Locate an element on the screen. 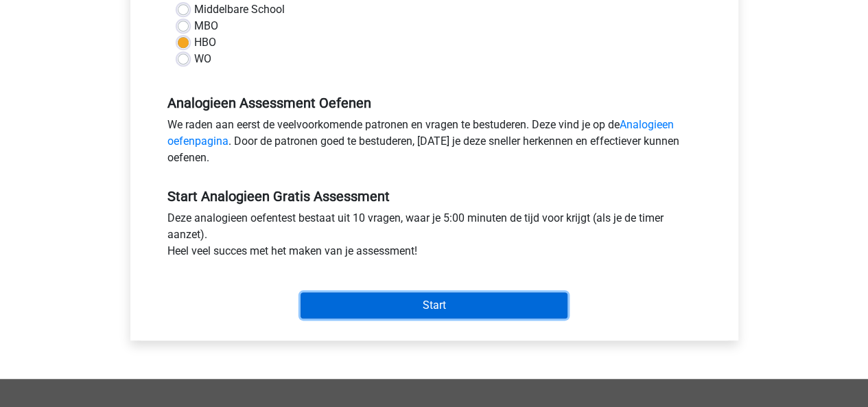 Image resolution: width=868 pixels, height=407 pixels. input: Start is located at coordinates (434, 305).